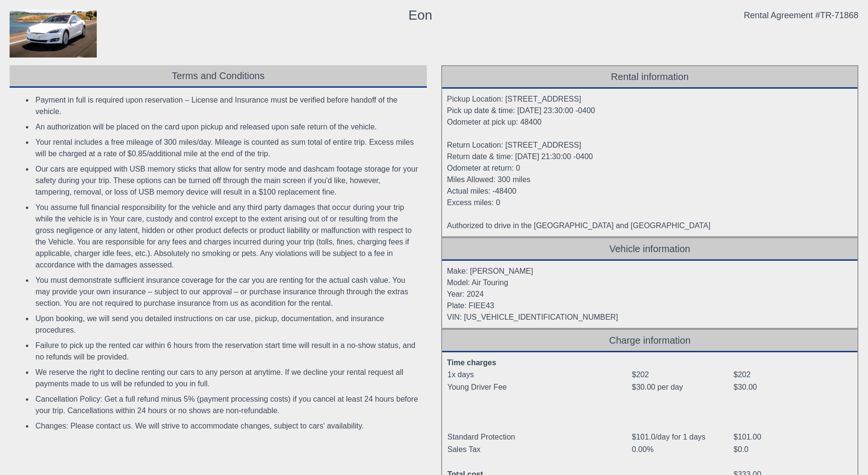  What do you see at coordinates (682, 437) in the screenshot?
I see `td: $101.0/day for 1 days` at bounding box center [682, 437].